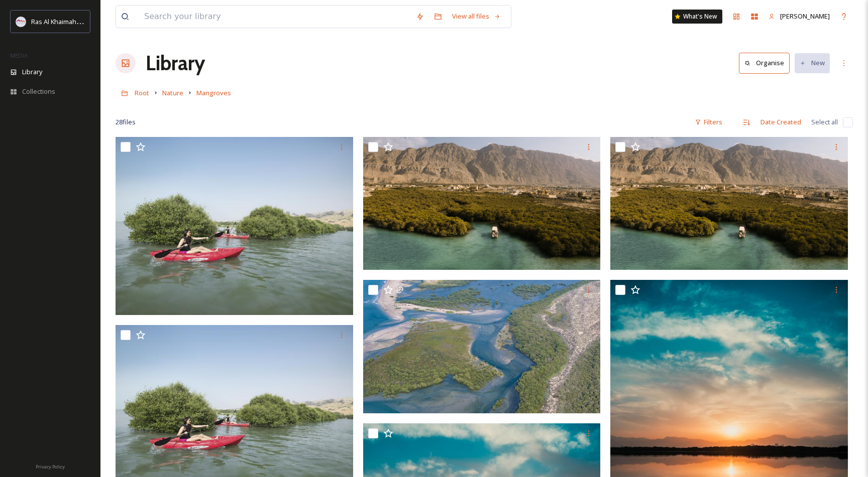  What do you see at coordinates (781, 122) in the screenshot?
I see `div: Date Created` at bounding box center [781, 122].